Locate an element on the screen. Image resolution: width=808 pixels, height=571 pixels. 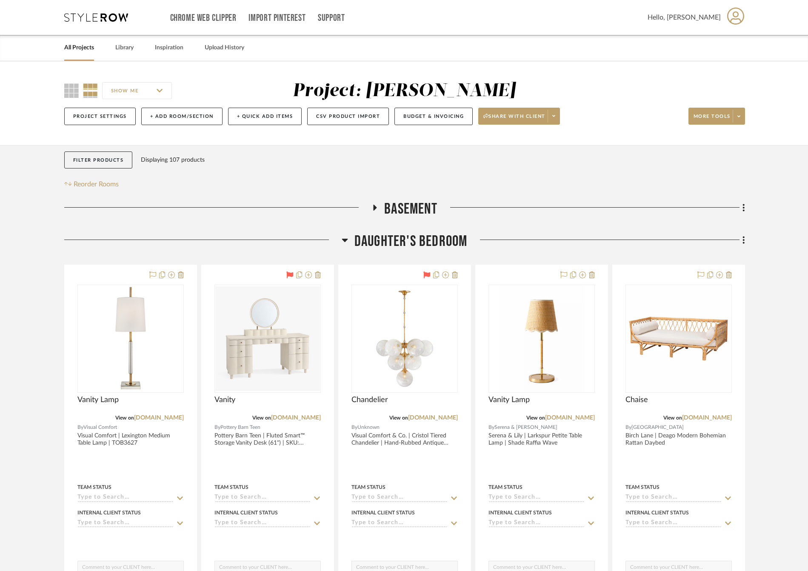
button: Filter Products is located at coordinates (98, 160).